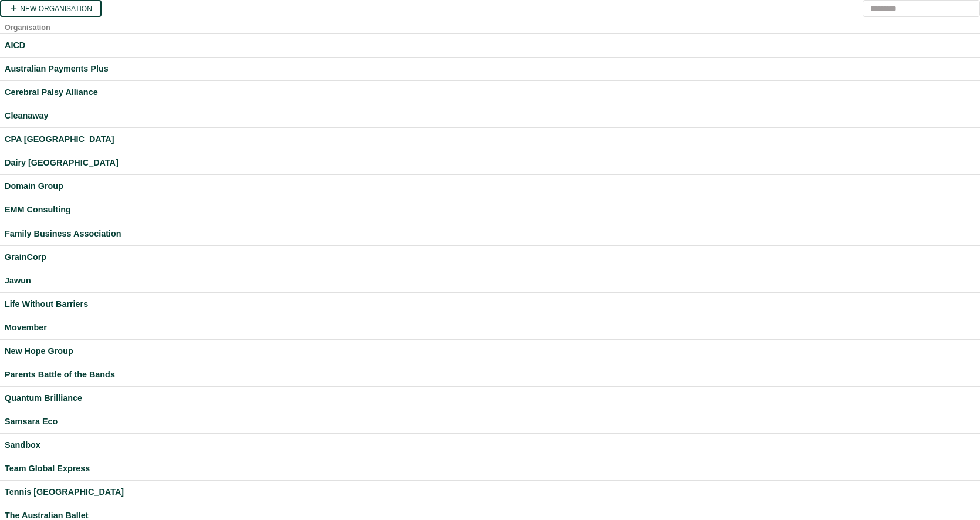 The width and height of the screenshot is (980, 520). Describe the element at coordinates (490, 304) in the screenshot. I see `a: Life Without Barriers` at that location.